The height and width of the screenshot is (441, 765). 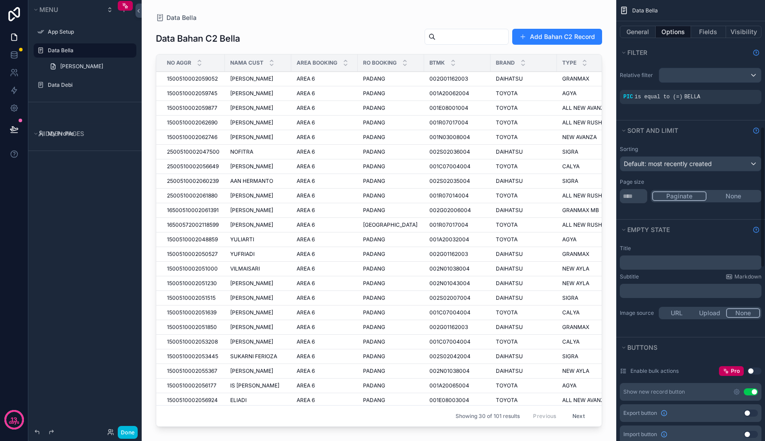 What do you see at coordinates (654, 371) in the screenshot?
I see `label: Enable bulk actions` at bounding box center [654, 371].